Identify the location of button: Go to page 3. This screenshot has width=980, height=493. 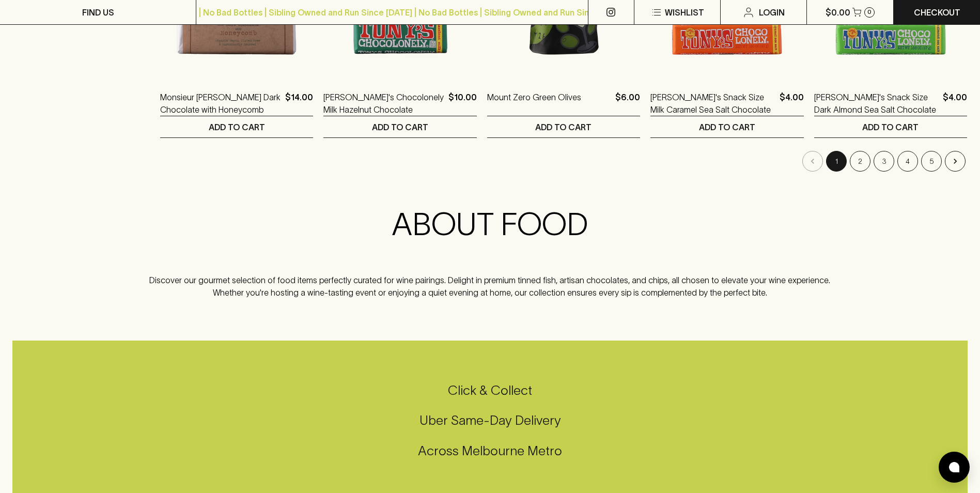
(884, 161).